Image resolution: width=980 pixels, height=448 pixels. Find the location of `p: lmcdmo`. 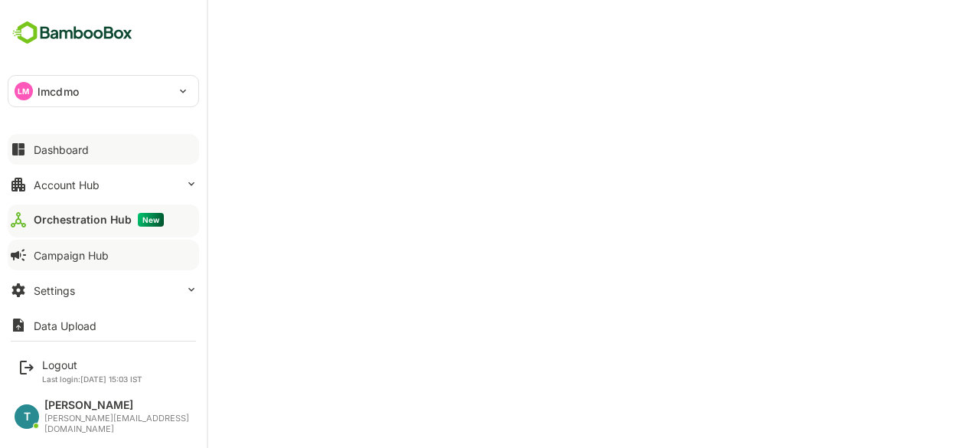

p: lmcdmo is located at coordinates (59, 91).